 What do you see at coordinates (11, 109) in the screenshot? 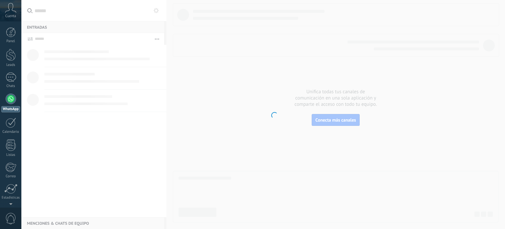
I see `div: WhatsApp` at bounding box center [11, 109].